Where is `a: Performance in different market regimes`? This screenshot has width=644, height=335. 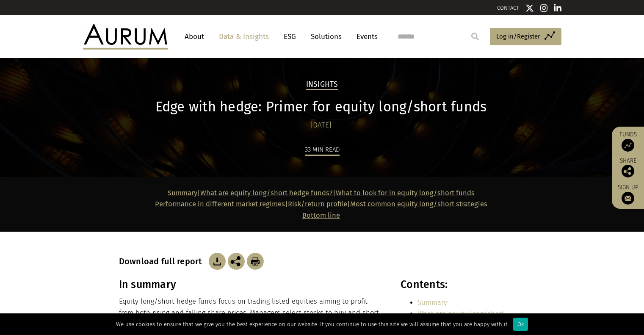
a: Performance in different market regimes is located at coordinates (219, 204).